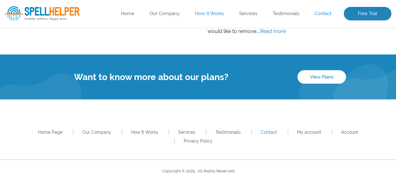 The height and width of the screenshot is (173, 396). What do you see at coordinates (128, 14) in the screenshot?
I see `a: Home` at bounding box center [128, 14].